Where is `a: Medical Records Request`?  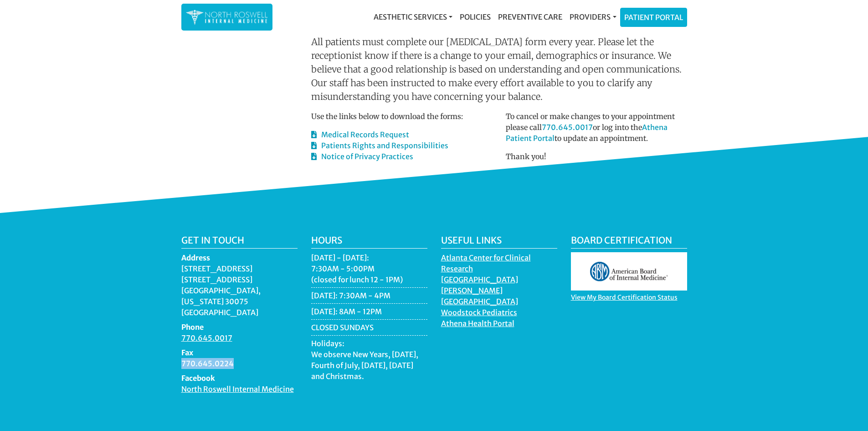
a: Medical Records Request is located at coordinates (360, 134).